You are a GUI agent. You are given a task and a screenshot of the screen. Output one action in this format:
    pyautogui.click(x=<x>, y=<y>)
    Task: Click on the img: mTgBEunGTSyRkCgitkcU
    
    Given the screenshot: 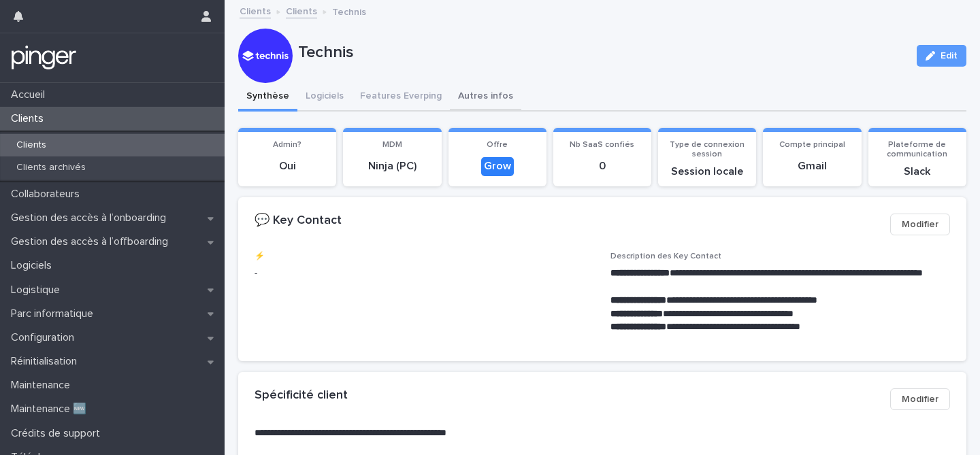 What is the action you would take?
    pyautogui.click(x=43, y=58)
    